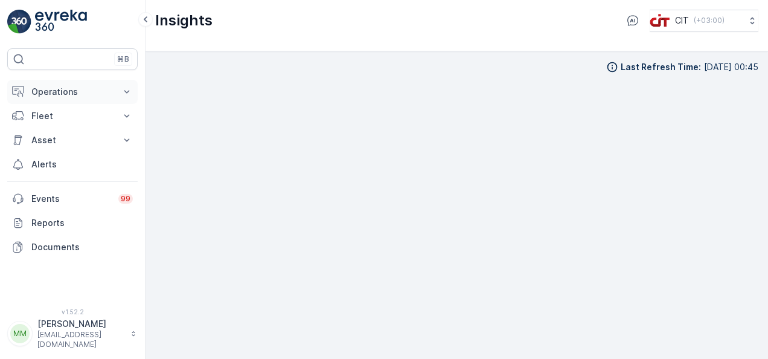 This screenshot has width=768, height=359. Describe the element at coordinates (72, 140) in the screenshot. I see `p: Asset` at that location.